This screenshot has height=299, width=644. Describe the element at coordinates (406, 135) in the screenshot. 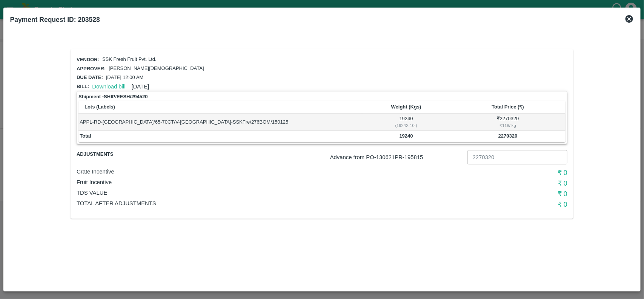

I see `b: 19240` at that location.